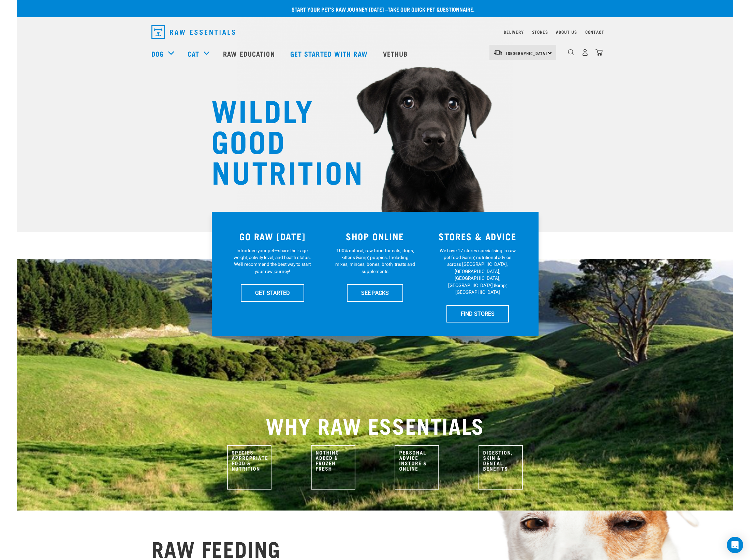  I want to click on img: Raw Essentials Logo, so click(193, 32).